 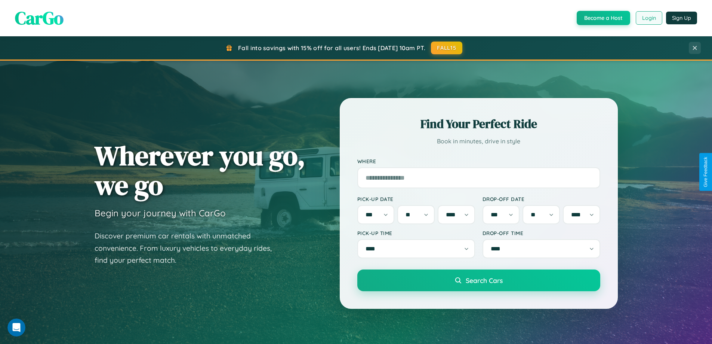 What do you see at coordinates (681, 18) in the screenshot?
I see `button: Sign Up` at bounding box center [681, 18].